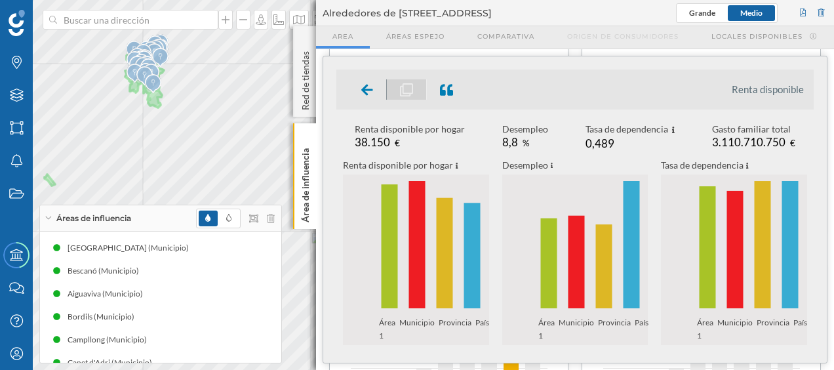 Image resolution: width=834 pixels, height=370 pixels. Describe the element at coordinates (525, 129) in the screenshot. I see `div: Desempleo` at that location.